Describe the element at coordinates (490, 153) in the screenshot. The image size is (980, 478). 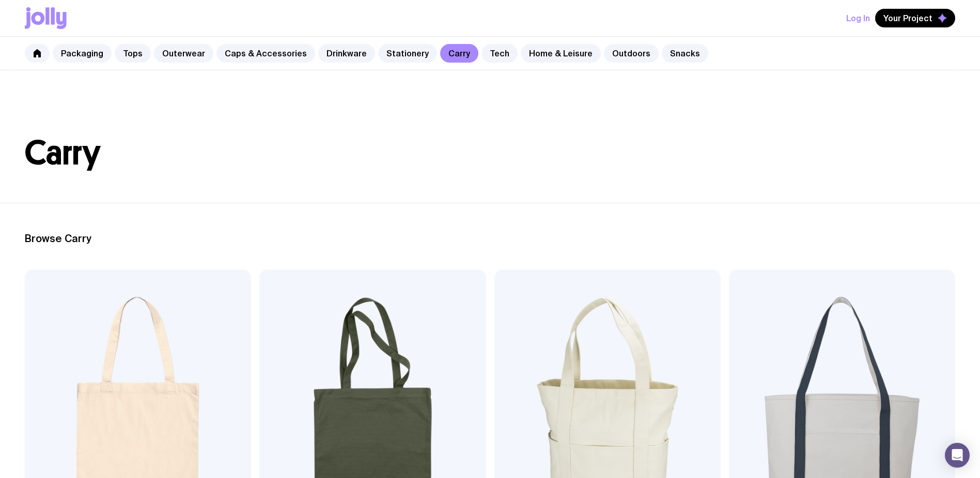
I see `h1: Carry` at that location.